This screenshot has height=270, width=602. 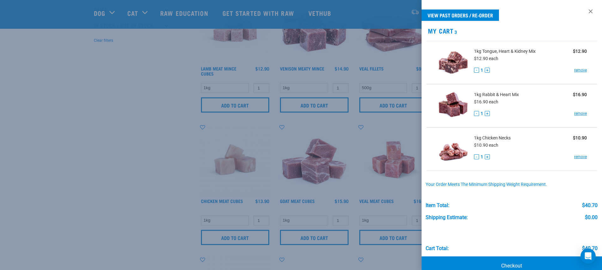 I want to click on div: Cart total:, so click(x=437, y=249).